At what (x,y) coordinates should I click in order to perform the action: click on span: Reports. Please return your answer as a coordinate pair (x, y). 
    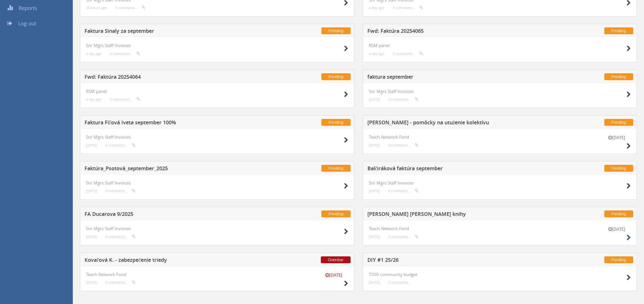
    Looking at the image, I should click on (27, 8).